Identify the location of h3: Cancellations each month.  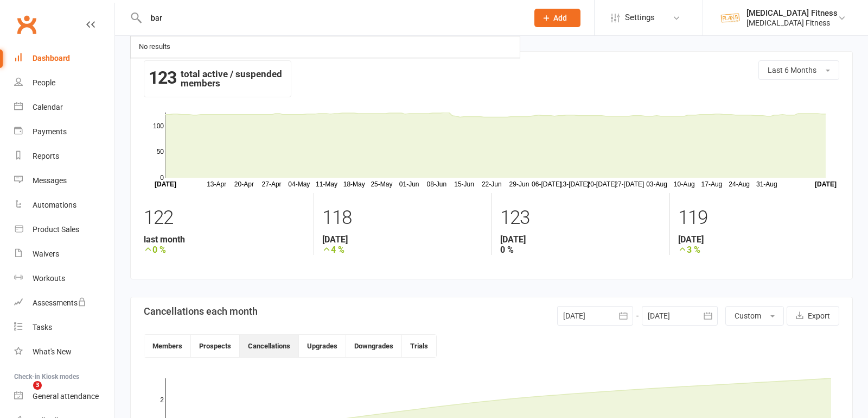
(200, 311).